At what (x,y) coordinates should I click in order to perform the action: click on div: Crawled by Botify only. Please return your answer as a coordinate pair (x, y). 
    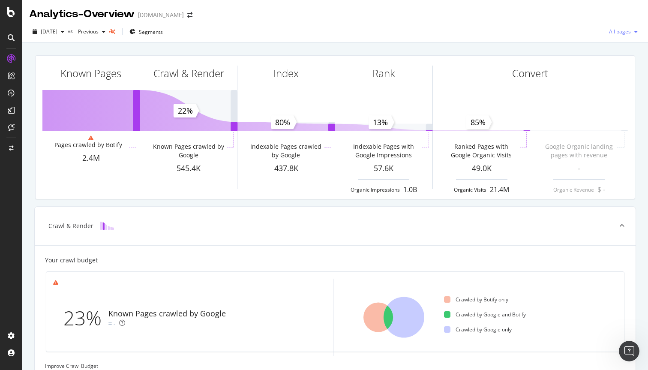
    Looking at the image, I should click on (476, 299).